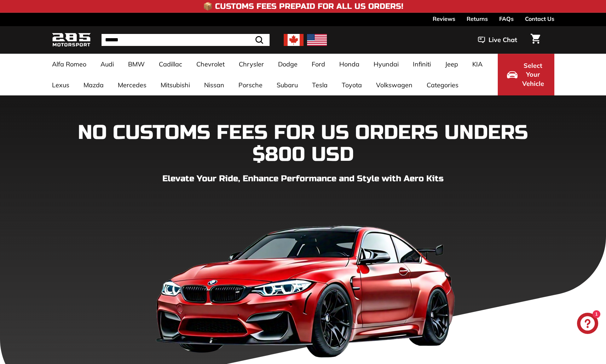 This screenshot has height=364, width=606. I want to click on a: Volkswagen, so click(394, 85).